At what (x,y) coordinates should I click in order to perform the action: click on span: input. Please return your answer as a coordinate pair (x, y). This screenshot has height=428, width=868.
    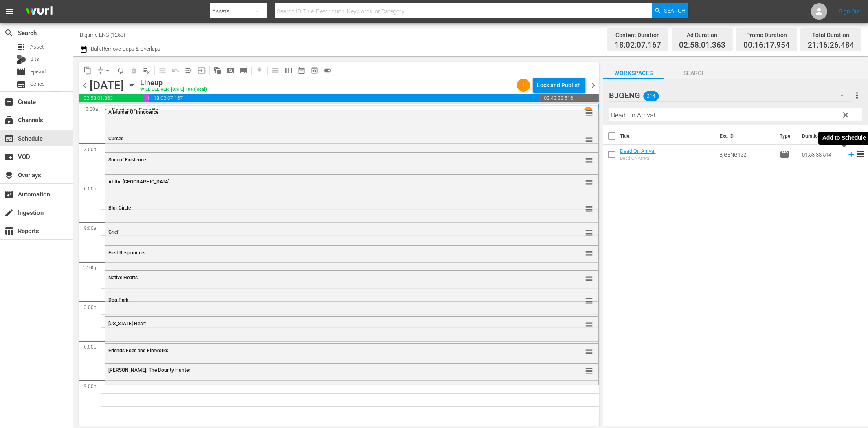
    Looking at the image, I should click on (202, 70).